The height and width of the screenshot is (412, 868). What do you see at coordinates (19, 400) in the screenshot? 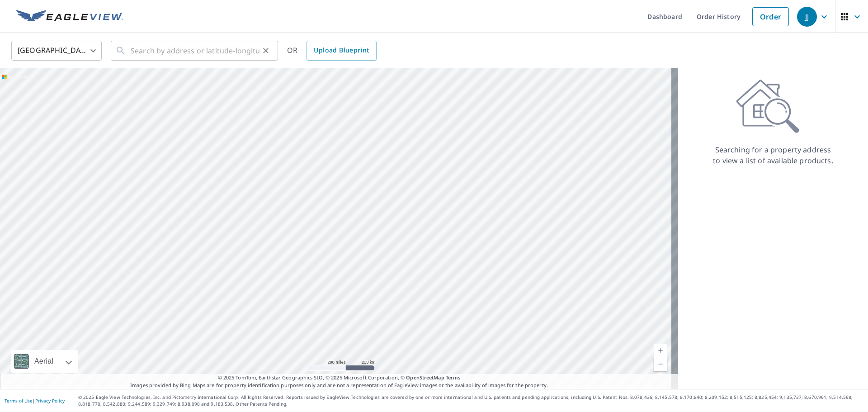
I see `a: Terms of Use` at bounding box center [19, 400].